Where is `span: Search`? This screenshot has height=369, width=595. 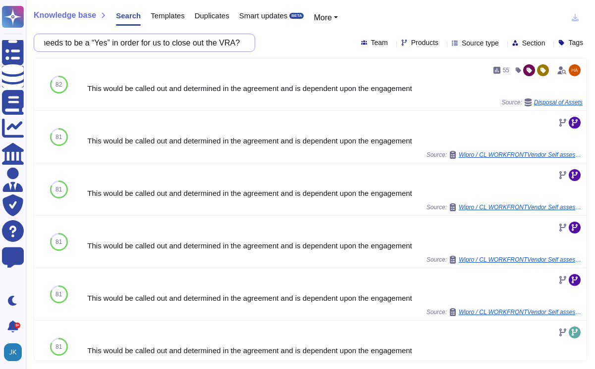
span: Search is located at coordinates (128, 15).